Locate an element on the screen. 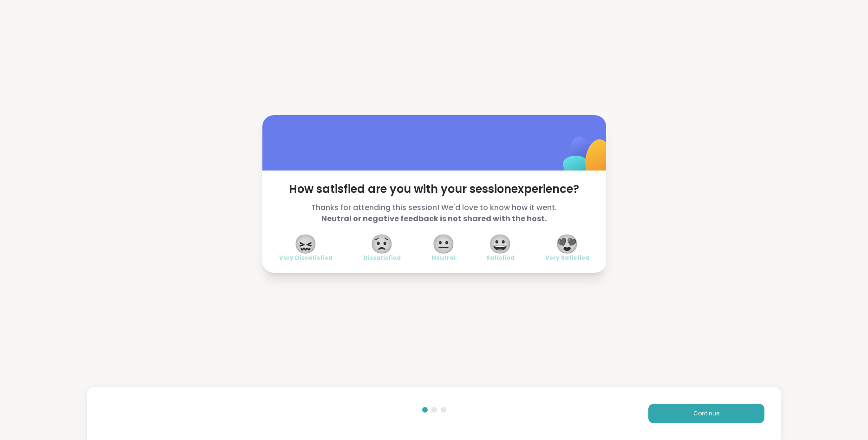  span: Very Satisfied is located at coordinates (567, 258).